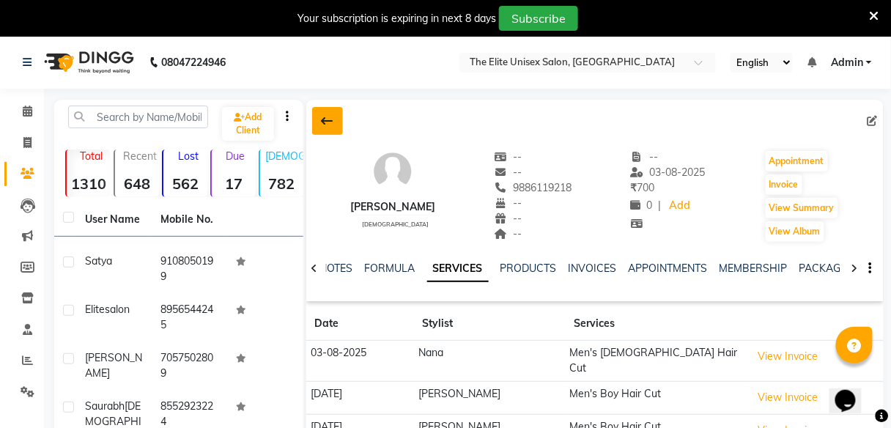  I want to click on strong: 648, so click(137, 183).